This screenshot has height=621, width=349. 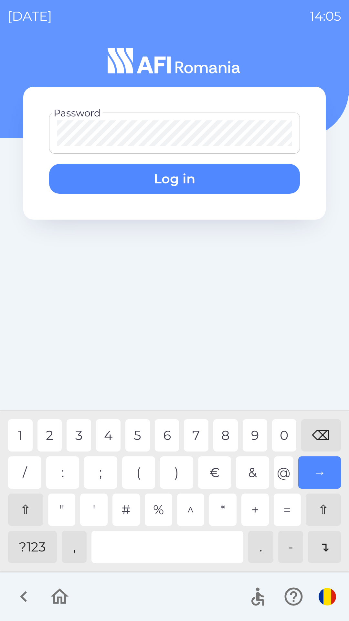 What do you see at coordinates (326, 16) in the screenshot?
I see `p: 14:05` at bounding box center [326, 16].